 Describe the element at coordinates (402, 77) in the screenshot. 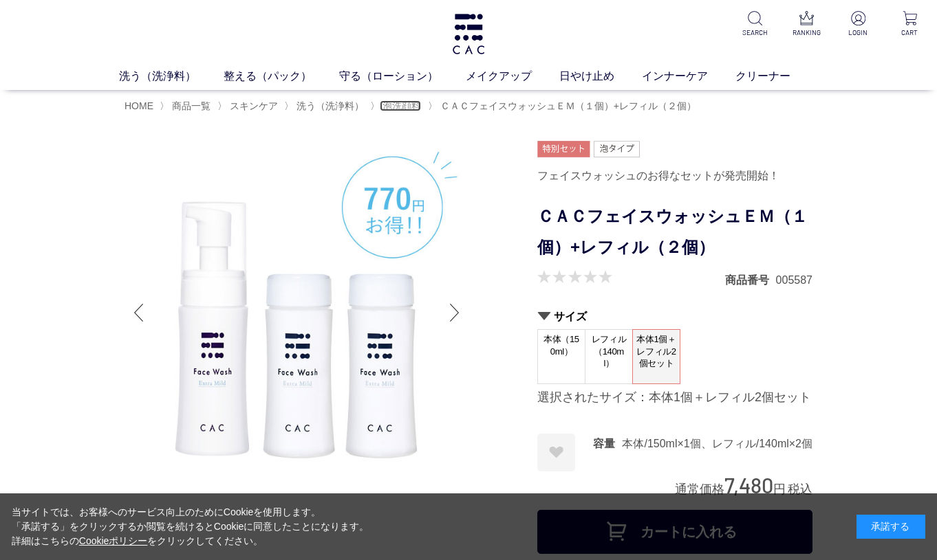

I see `a: 守る（ローション）` at that location.